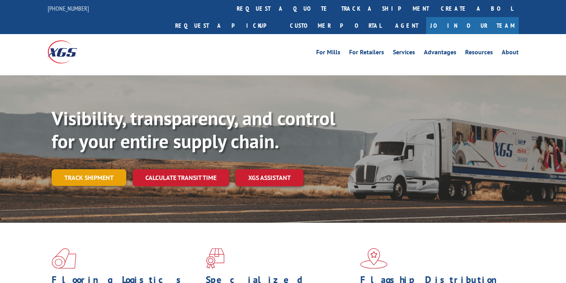  I want to click on a: Advantages, so click(440, 54).